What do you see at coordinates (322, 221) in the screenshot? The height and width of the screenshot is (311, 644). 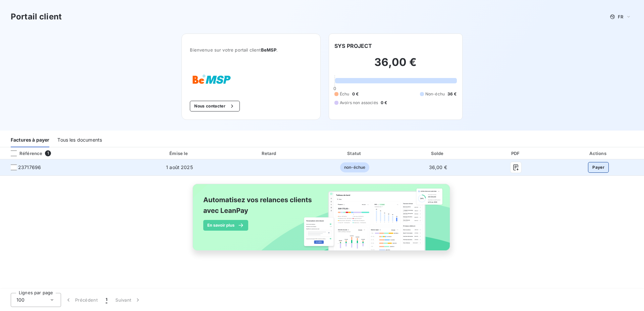 I see `img: banner` at bounding box center [322, 221].